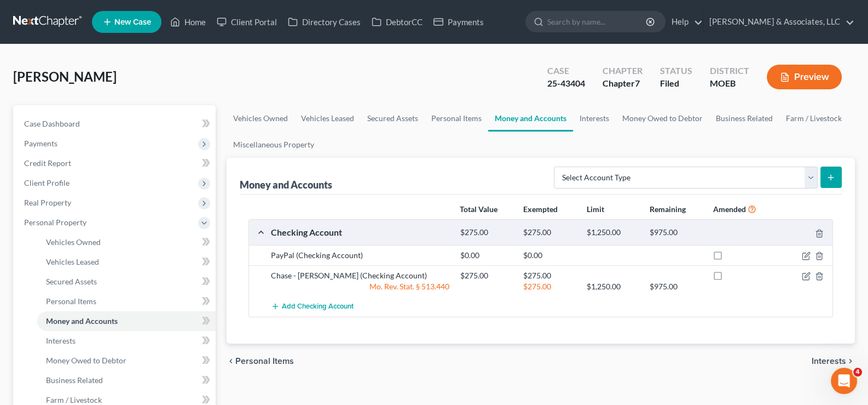 The width and height of the screenshot is (868, 405). Describe the element at coordinates (55, 222) in the screenshot. I see `span: Personal Property` at that location.